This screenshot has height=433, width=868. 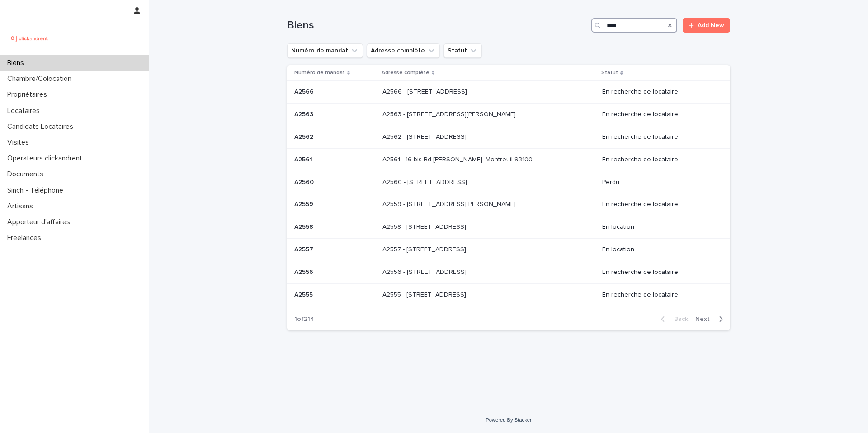 I want to click on p: Propriétaires, so click(x=29, y=95).